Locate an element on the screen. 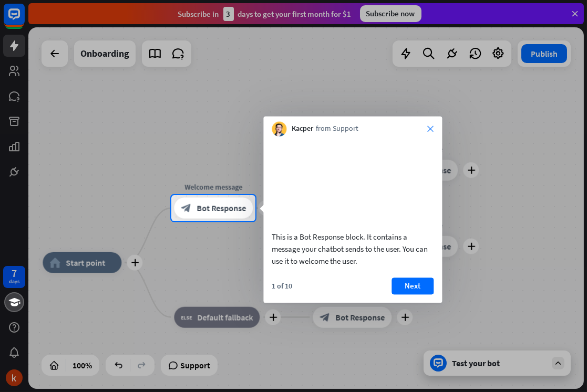 The image size is (587, 392). button: Next is located at coordinates (413, 286).